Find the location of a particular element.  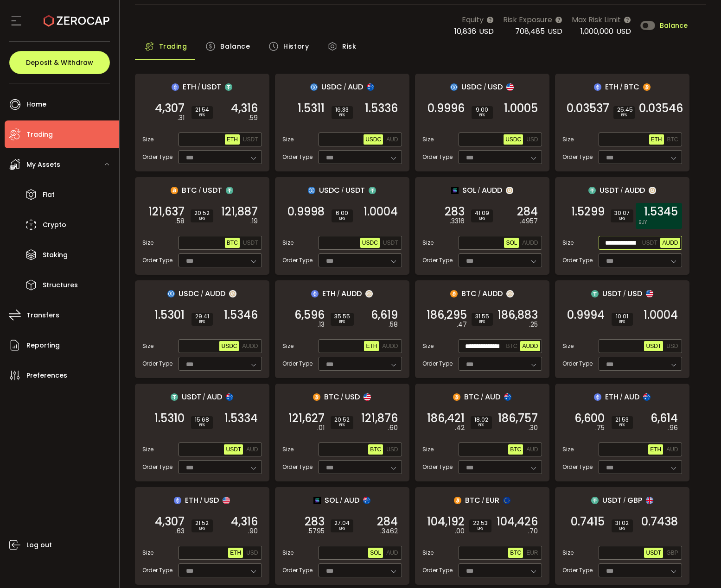

button: USD is located at coordinates (672, 347).